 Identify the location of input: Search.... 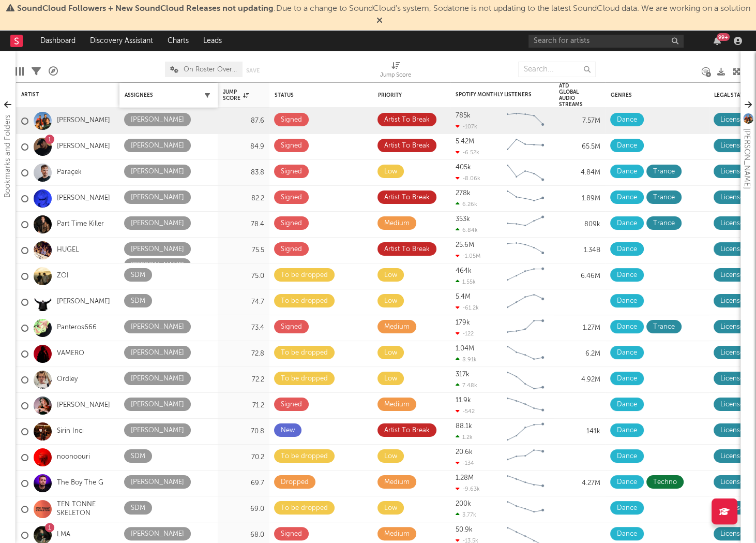
(557, 70).